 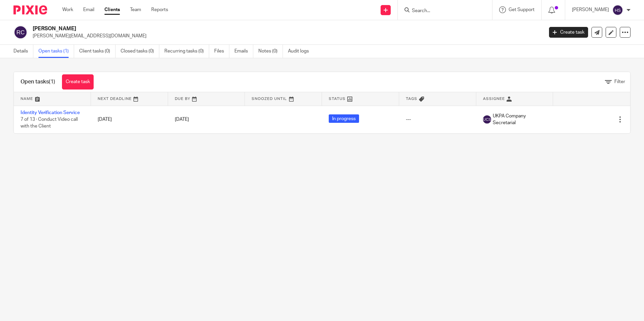 I want to click on a: Client tasks (0), so click(x=98, y=51).